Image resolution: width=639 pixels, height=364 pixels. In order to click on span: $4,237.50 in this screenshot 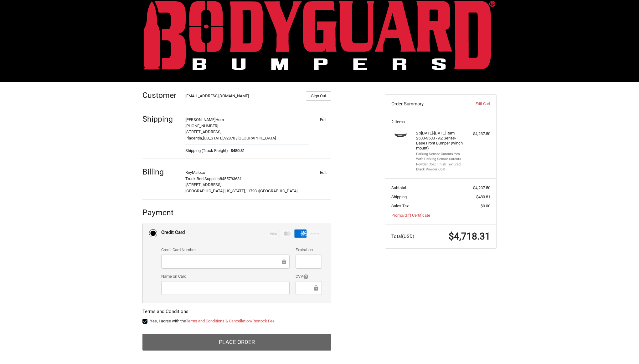, I will do `click(481, 188)`.